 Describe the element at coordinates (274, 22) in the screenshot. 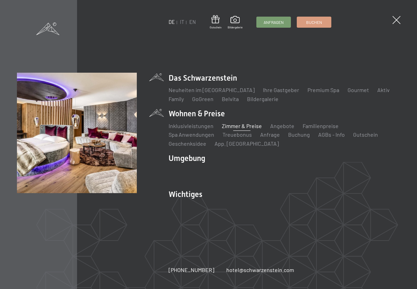

I see `span: Anfragen` at that location.